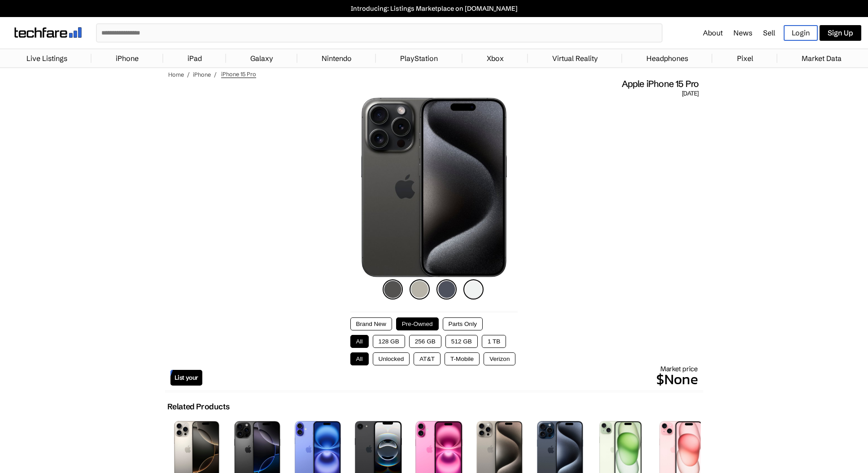  What do you see at coordinates (462, 359) in the screenshot?
I see `button: T-Mobile` at bounding box center [462, 359].